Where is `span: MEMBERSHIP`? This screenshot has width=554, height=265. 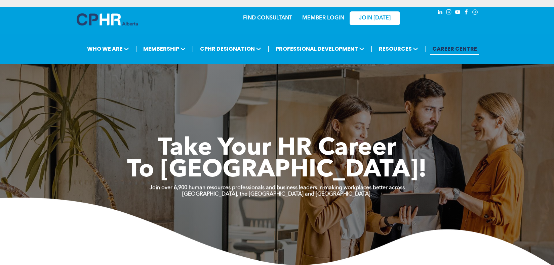 span: MEMBERSHIP is located at coordinates (164, 49).